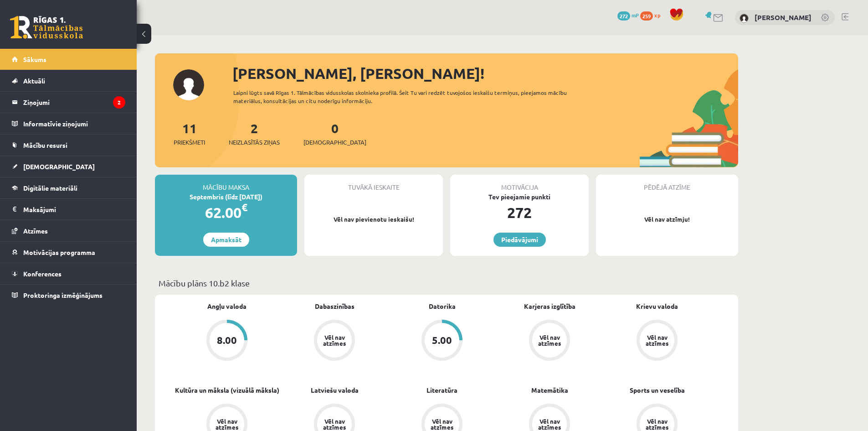  What do you see at coordinates (226, 212) in the screenshot?
I see `div: 62.00` at bounding box center [226, 212].